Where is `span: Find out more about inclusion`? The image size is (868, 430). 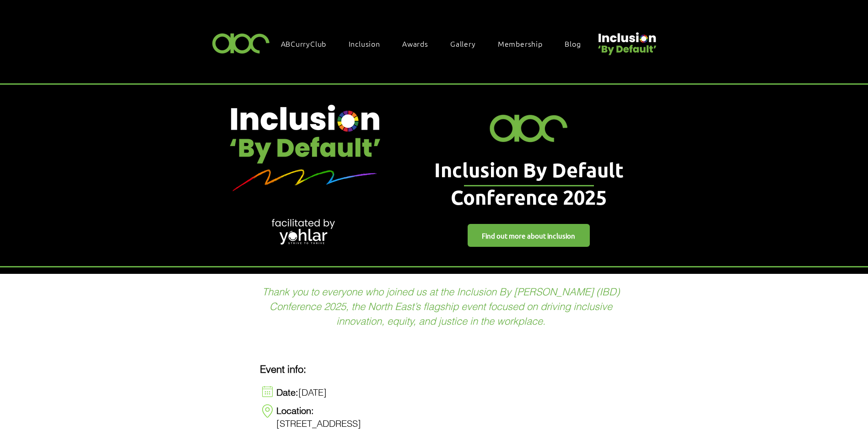
span: Find out more about inclusion is located at coordinates (528, 235).